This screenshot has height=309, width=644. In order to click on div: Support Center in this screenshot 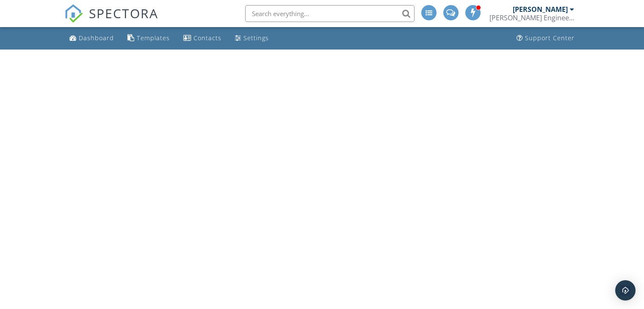, I will do `click(549, 38)`.